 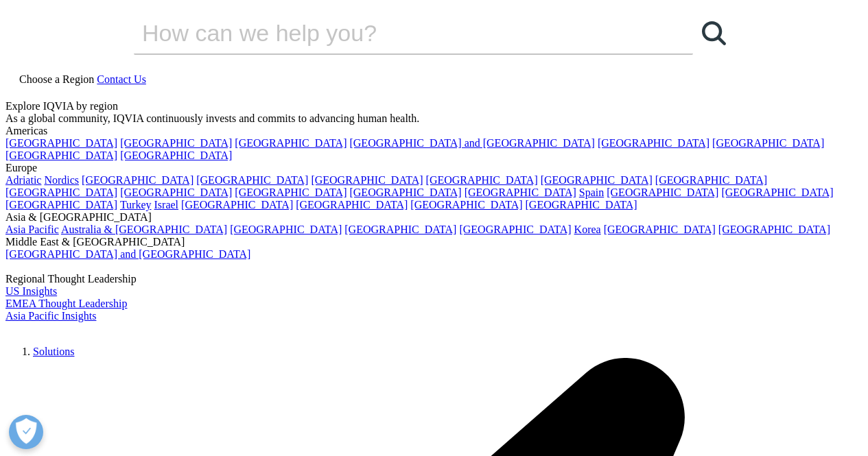 I want to click on a: Asia Pacific, so click(x=32, y=229).